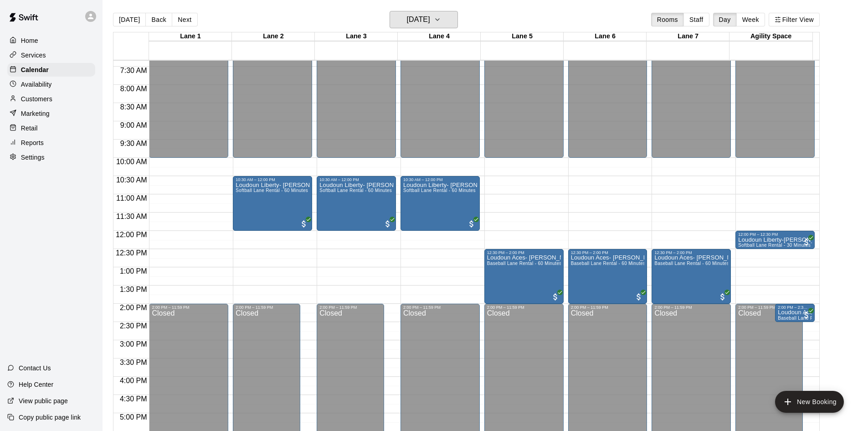  I want to click on span: 8:00 AM, so click(134, 89).